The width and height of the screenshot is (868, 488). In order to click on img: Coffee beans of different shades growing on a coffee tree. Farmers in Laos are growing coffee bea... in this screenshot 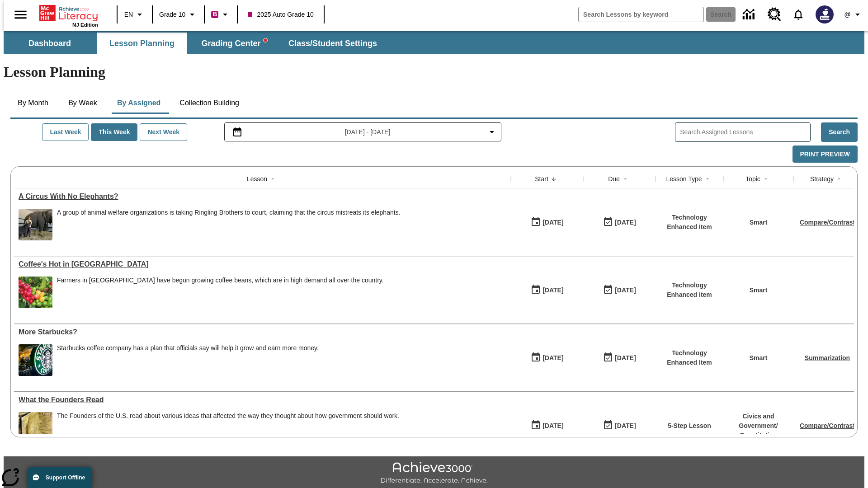, I will do `click(35, 293)`.